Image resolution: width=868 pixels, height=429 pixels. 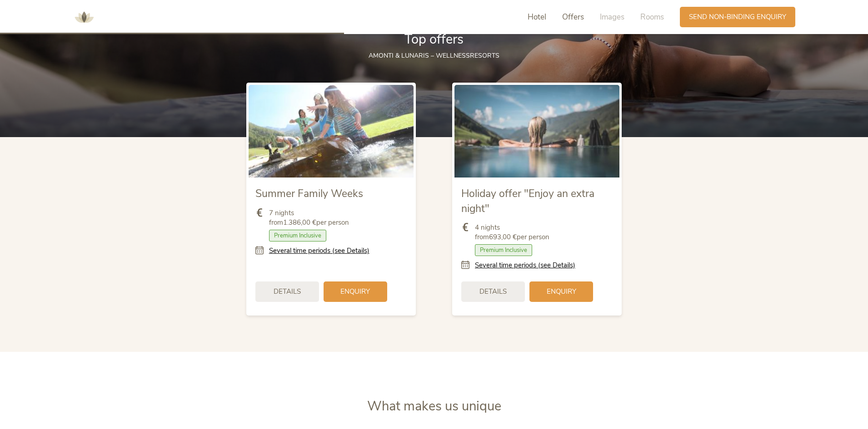 I want to click on img: Holiday offer "Enjoy an extra night", so click(x=536, y=131).